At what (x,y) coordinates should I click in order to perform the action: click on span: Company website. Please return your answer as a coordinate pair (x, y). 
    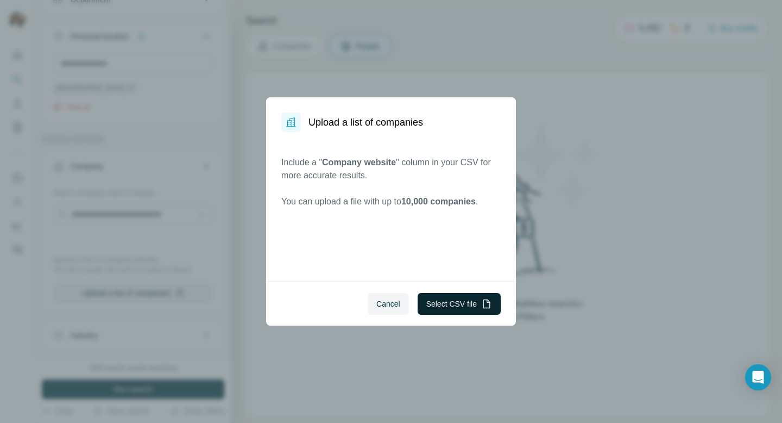
    Looking at the image, I should click on (359, 162).